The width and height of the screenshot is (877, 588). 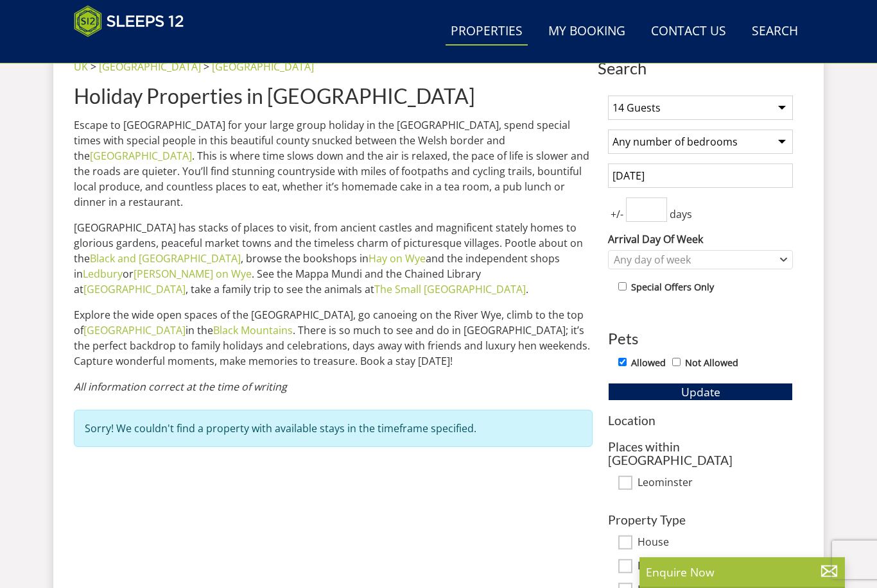 What do you see at coordinates (711, 363) in the screenshot?
I see `label: Not Allowed` at bounding box center [711, 363].